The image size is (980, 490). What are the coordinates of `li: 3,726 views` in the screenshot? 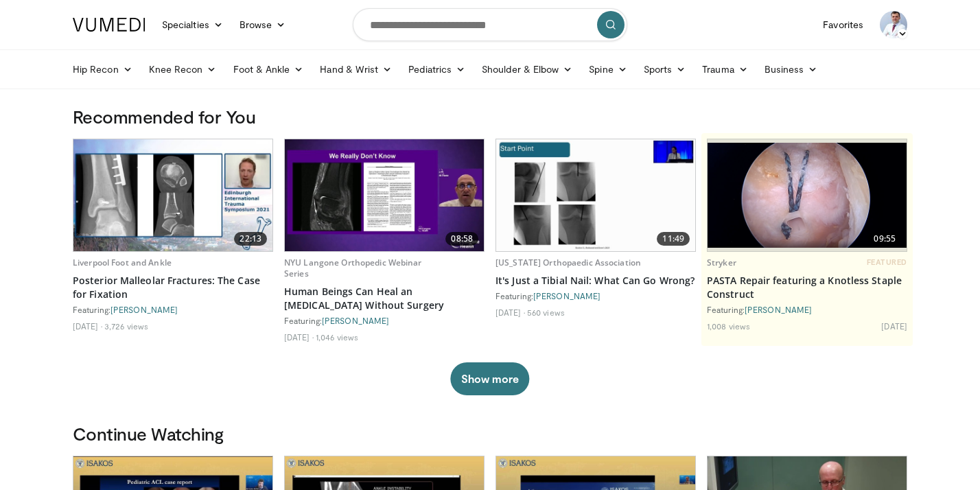 It's located at (126, 326).